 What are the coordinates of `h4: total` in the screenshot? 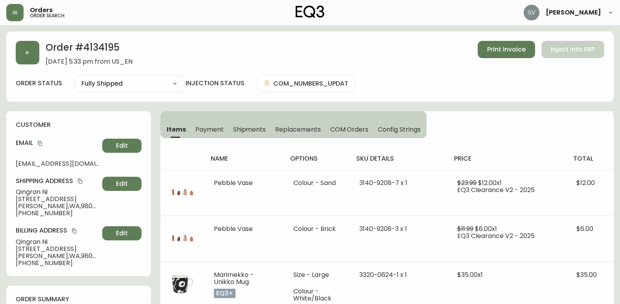 It's located at (590, 159).